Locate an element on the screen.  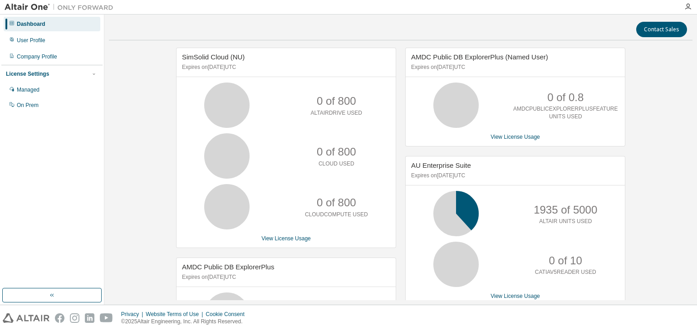
img: Altair One is located at coordinates (61, 7).